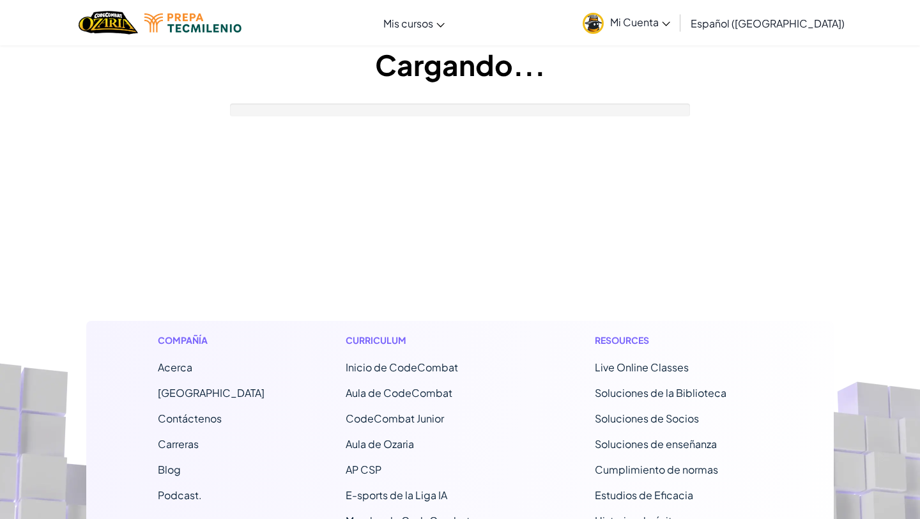 The height and width of the screenshot is (519, 920). What do you see at coordinates (108, 22) in the screenshot?
I see `img: Home` at bounding box center [108, 22].